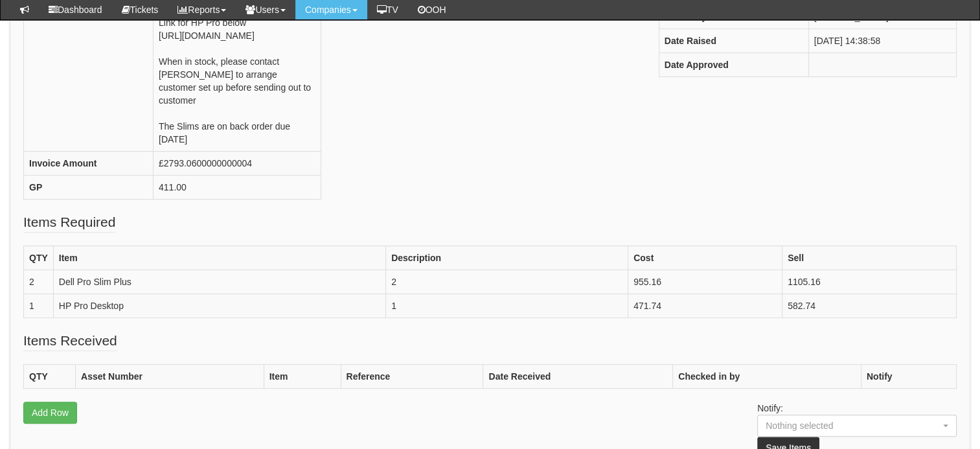 Image resolution: width=980 pixels, height=449 pixels. I want to click on button: Nothing selected, so click(857, 426).